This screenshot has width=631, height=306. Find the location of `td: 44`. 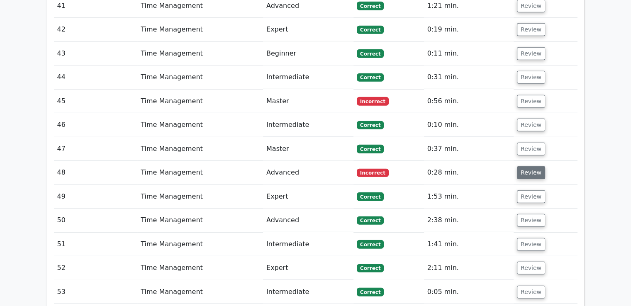

td: 44 is located at coordinates (96, 77).